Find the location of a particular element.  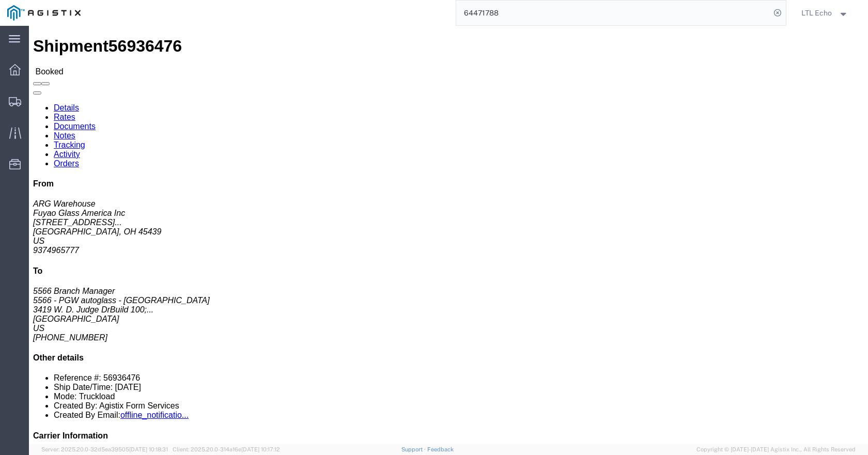

span: Server: 2025.20.0-32d5ea39505 is located at coordinates (104, 450).